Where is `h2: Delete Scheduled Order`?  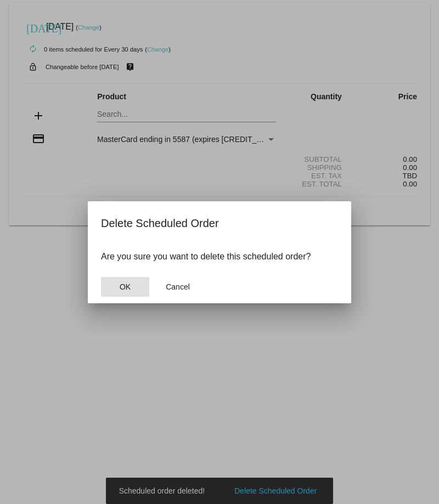
h2: Delete Scheduled Order is located at coordinates (219, 223).